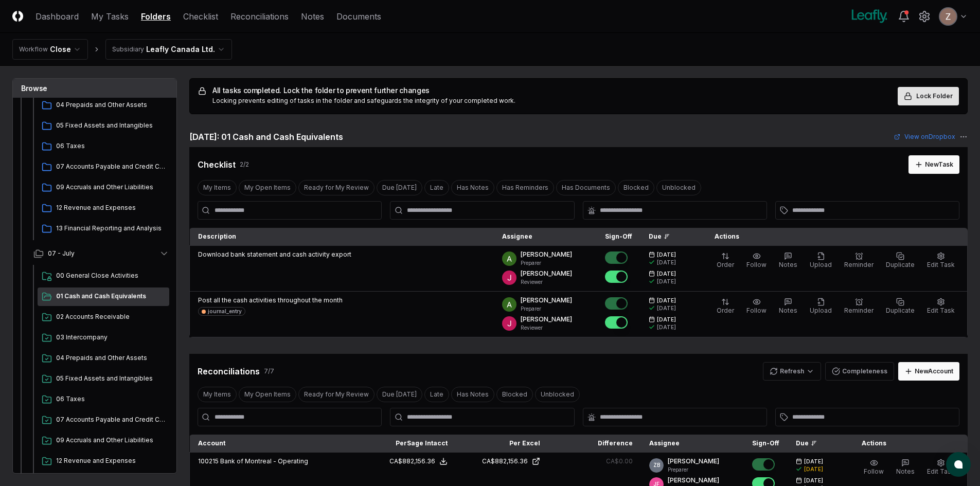  I want to click on div: Locking prevents editing of tasks in the folder and safeguards the integrity of your completed work., so click(364, 100).